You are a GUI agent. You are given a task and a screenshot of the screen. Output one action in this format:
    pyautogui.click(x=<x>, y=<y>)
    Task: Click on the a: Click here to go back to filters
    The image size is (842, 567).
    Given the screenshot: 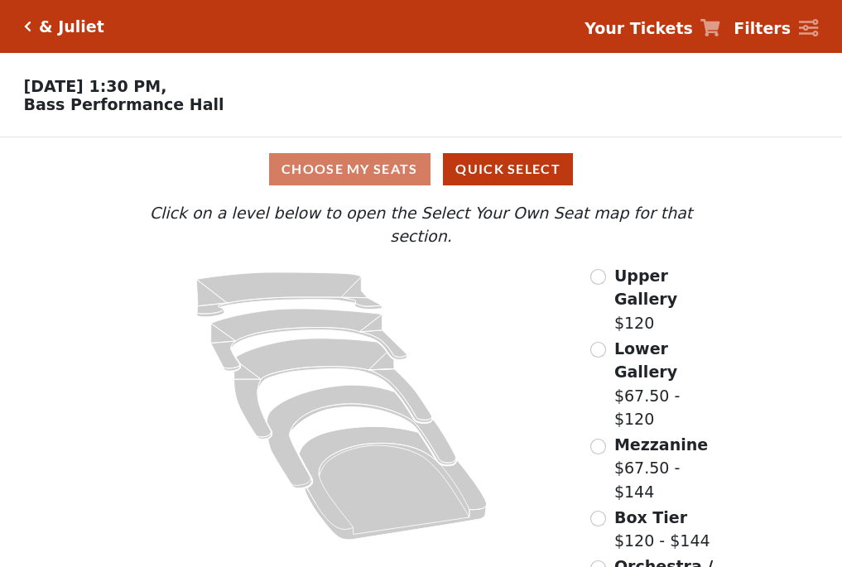 What is the action you would take?
    pyautogui.click(x=27, y=26)
    